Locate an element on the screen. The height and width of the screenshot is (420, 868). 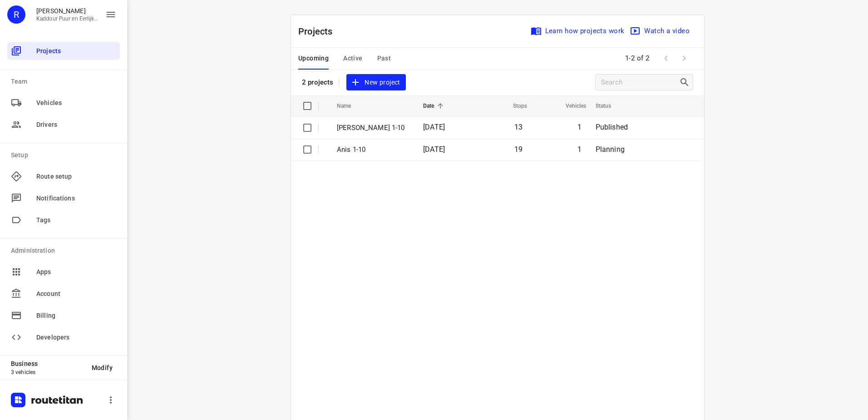
p: Setup is located at coordinates (65, 155).